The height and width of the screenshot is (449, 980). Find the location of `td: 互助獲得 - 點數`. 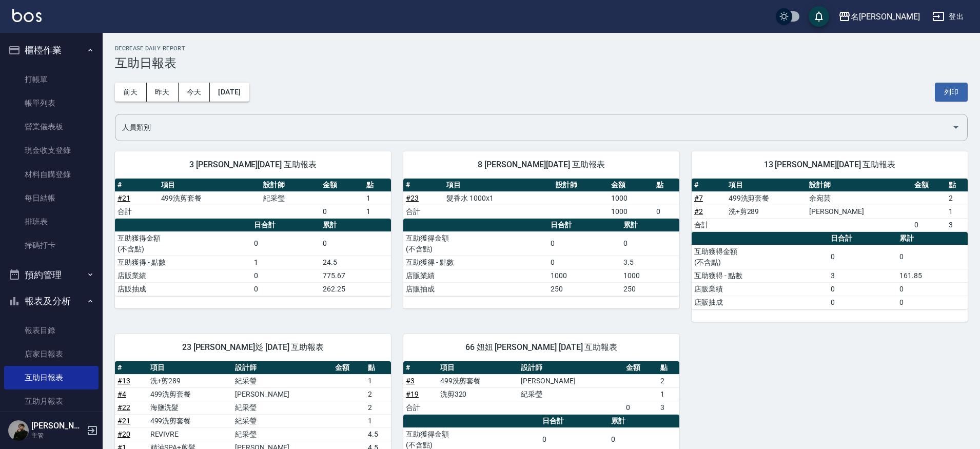

td: 互助獲得 - 點數 is located at coordinates (760, 276).